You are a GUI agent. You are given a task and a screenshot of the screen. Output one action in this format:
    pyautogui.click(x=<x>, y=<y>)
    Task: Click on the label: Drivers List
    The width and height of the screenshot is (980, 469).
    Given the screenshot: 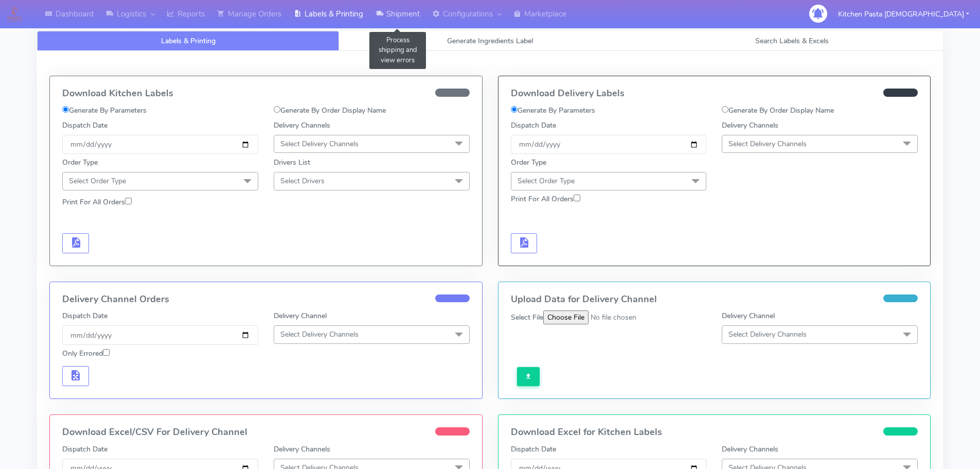 What is the action you would take?
    pyautogui.click(x=292, y=162)
    